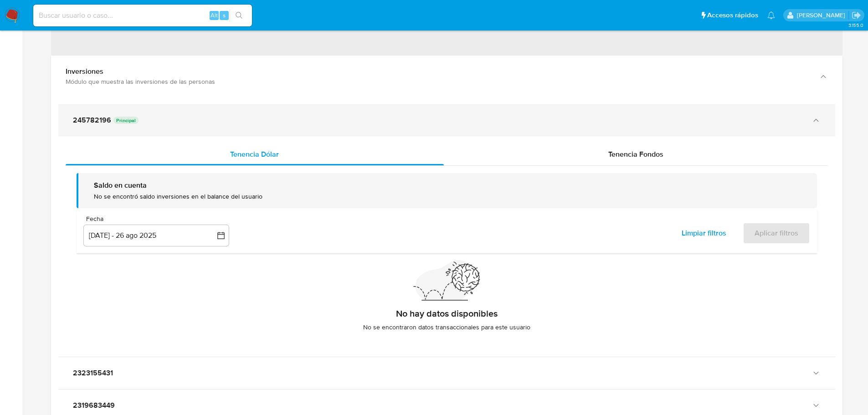  I want to click on span: Alt, so click(214, 15).